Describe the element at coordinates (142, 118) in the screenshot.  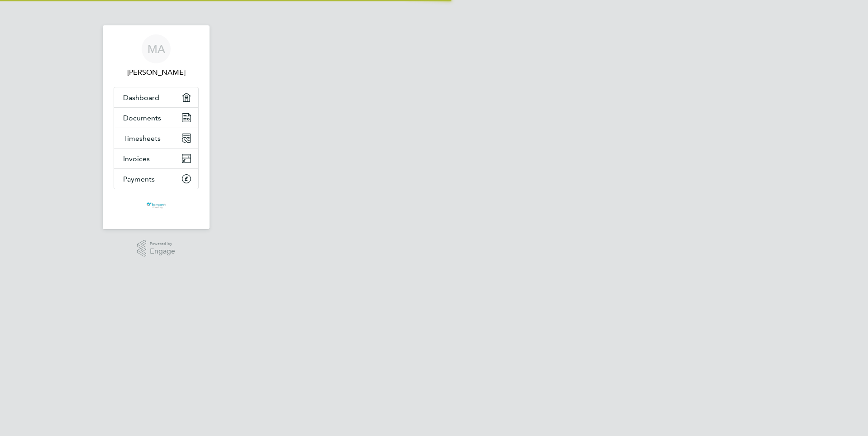
I see `span: Documents` at that location.